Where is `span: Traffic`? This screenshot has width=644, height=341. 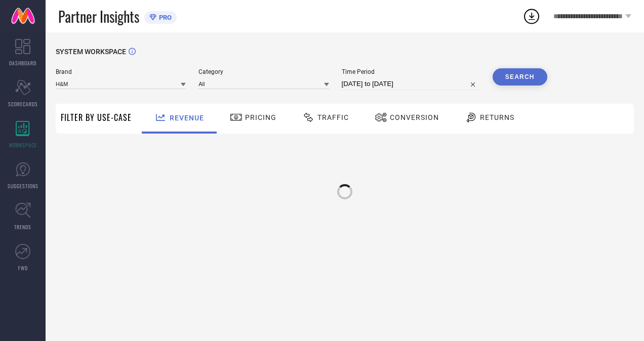 span: Traffic is located at coordinates (333, 118).